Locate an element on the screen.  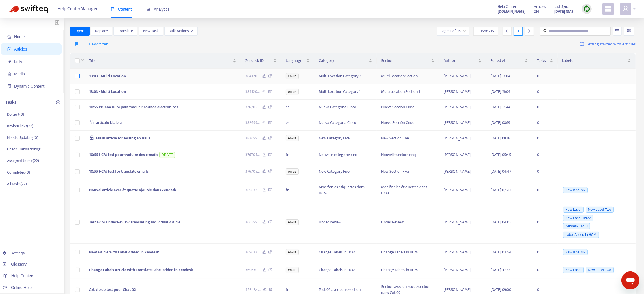
span: Export is located at coordinates (80, 31).